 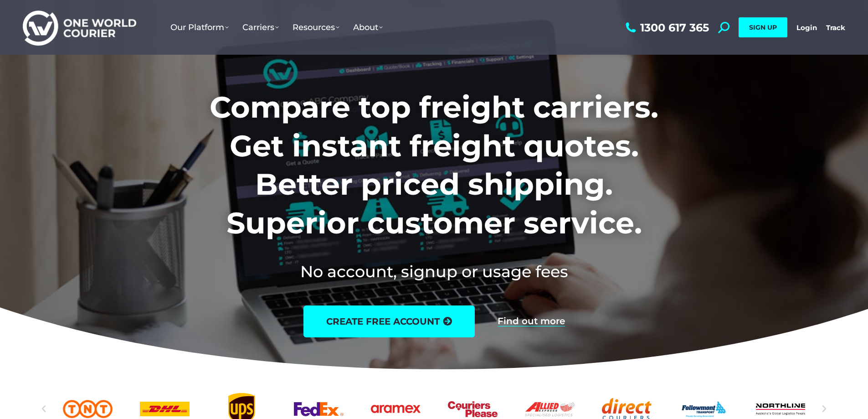 I want to click on span: About, so click(x=368, y=27).